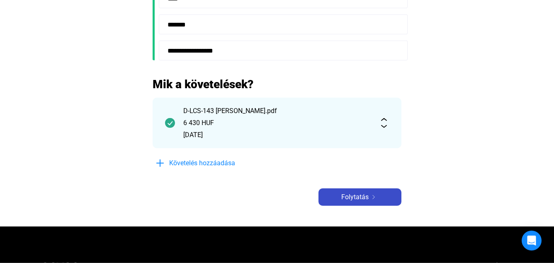 The height and width of the screenshot is (263, 554). What do you see at coordinates (360, 197) in the screenshot?
I see `button: Folytatásarrow-right-white` at bounding box center [360, 197].